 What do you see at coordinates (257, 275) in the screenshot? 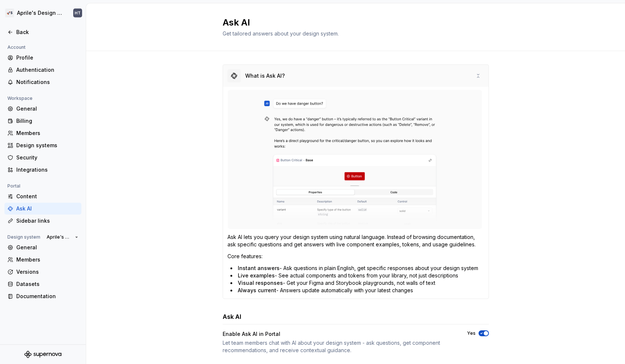
I see `span: Live examples` at bounding box center [257, 275].